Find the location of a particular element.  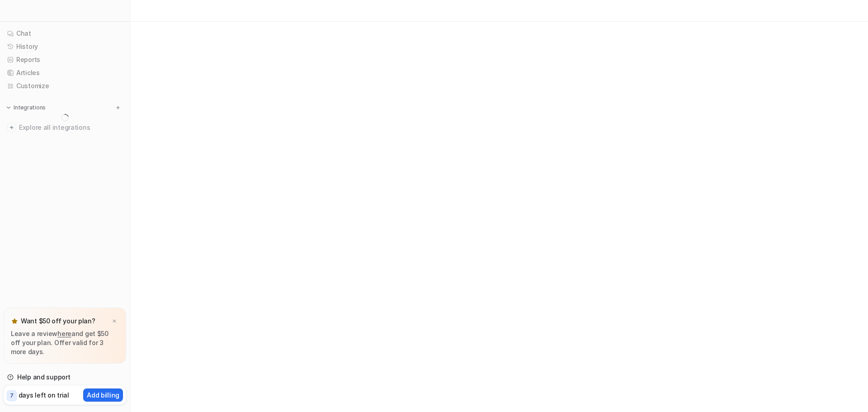

a: Explore all integrations is located at coordinates (64, 128).